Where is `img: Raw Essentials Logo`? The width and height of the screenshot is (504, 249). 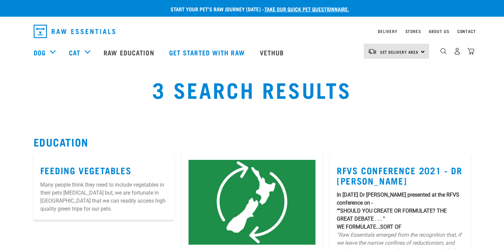 img: Raw Essentials Logo is located at coordinates (74, 31).